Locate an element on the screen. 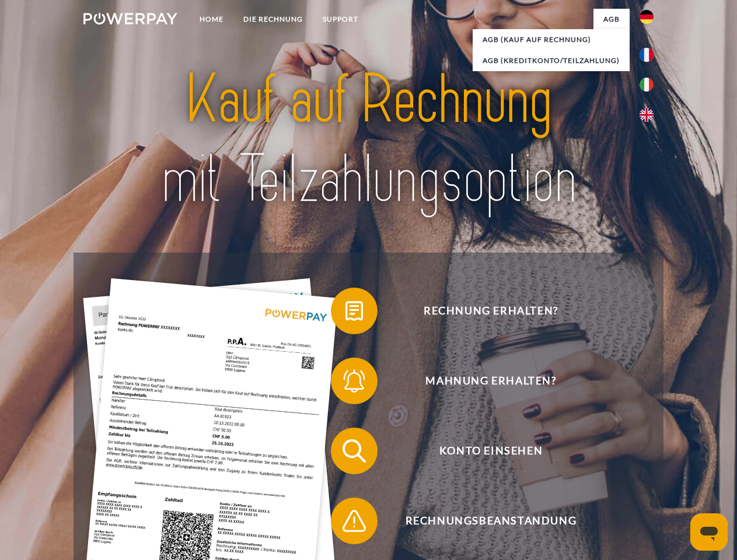  a: AGB (Kauf auf Rechnung) is located at coordinates (551, 40).